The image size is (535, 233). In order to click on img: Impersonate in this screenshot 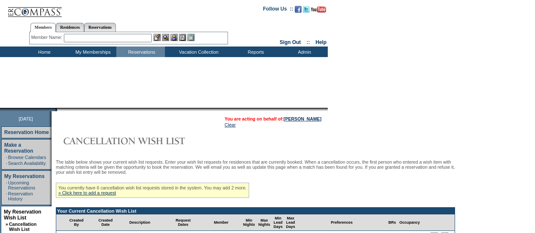, I will do `click(174, 37)`.